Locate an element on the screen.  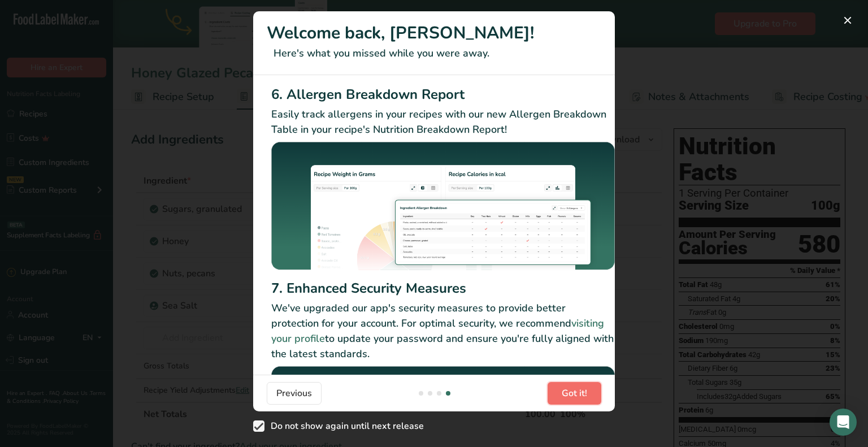
p: We've upgraded our app's security measures to provide better protection for your account. For opt... is located at coordinates (443, 331).